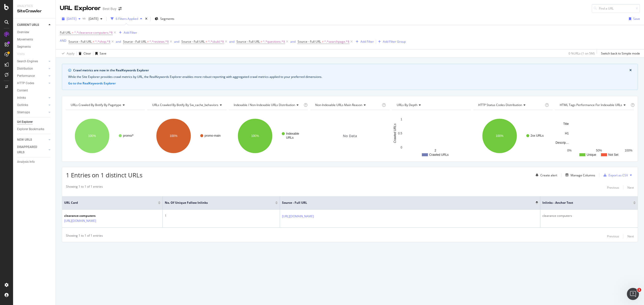  I want to click on h4: URLs Crawled By Botify By pagetype, so click(105, 105).